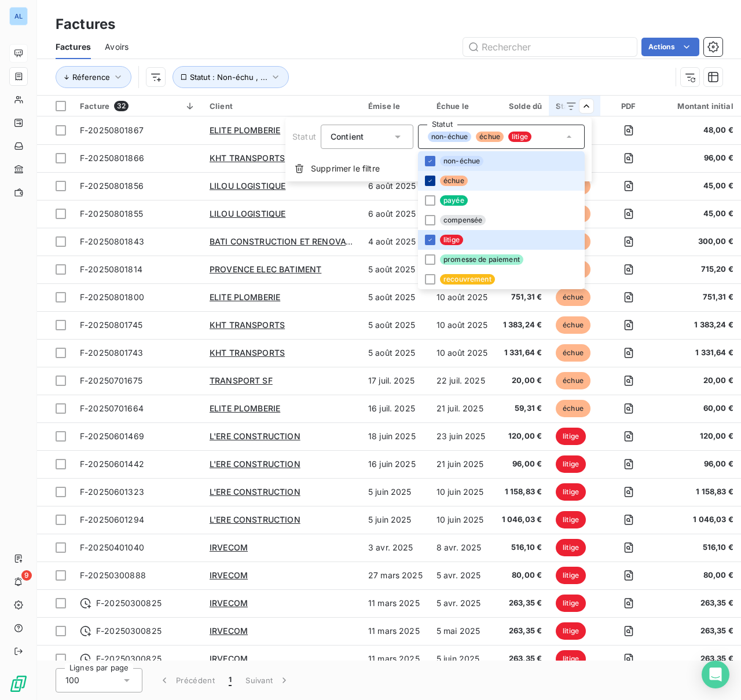 Image resolution: width=741 pixels, height=700 pixels. Describe the element at coordinates (482, 259) in the screenshot. I see `span: promesse de paiement` at that location.